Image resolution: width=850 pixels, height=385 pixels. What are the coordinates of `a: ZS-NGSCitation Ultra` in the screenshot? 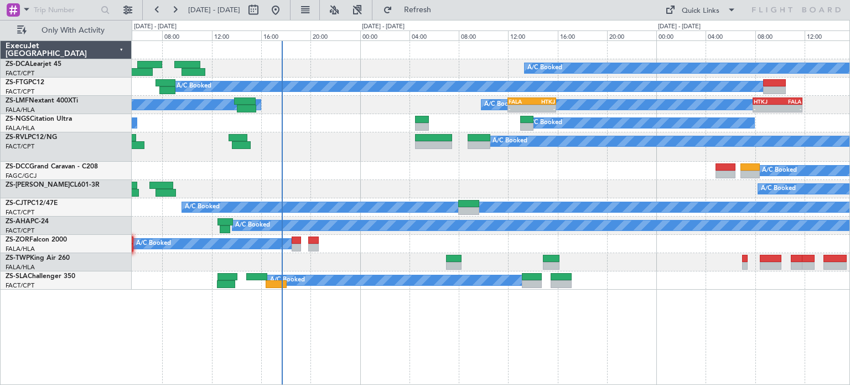 It's located at (39, 119).